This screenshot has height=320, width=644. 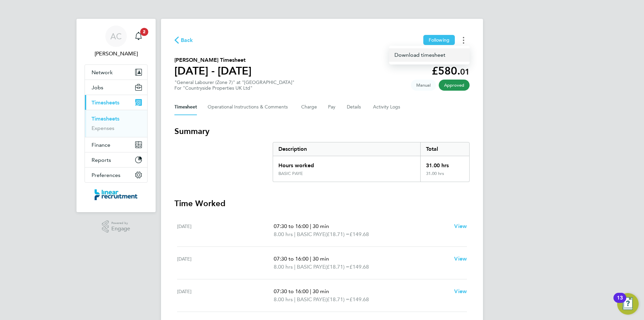 What do you see at coordinates (116, 36) in the screenshot?
I see `span: AC` at bounding box center [116, 36].